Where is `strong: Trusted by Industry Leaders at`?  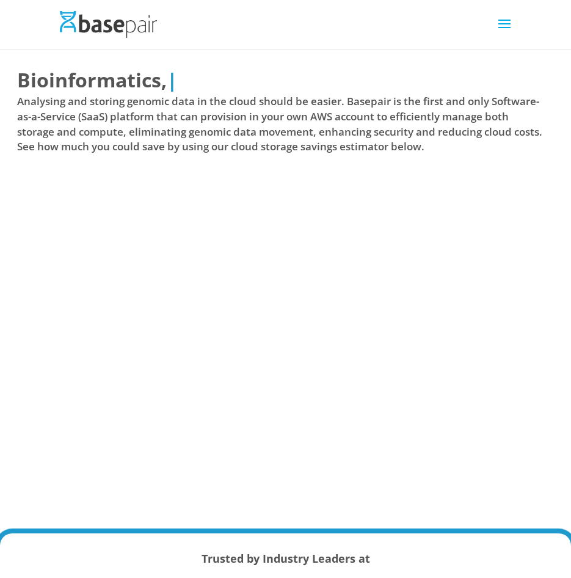 strong: Trusted by Industry Leaders at is located at coordinates (286, 559).